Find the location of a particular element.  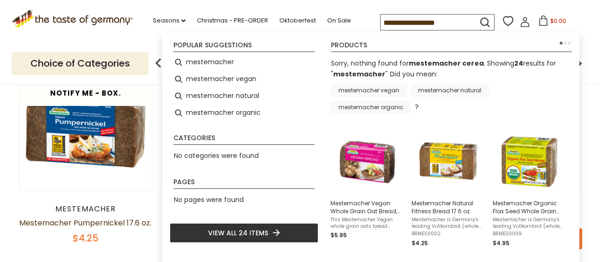

span: Mestemacher Vegan Whole Grain Oat Bread, 10.0 oz is located at coordinates (367, 207).